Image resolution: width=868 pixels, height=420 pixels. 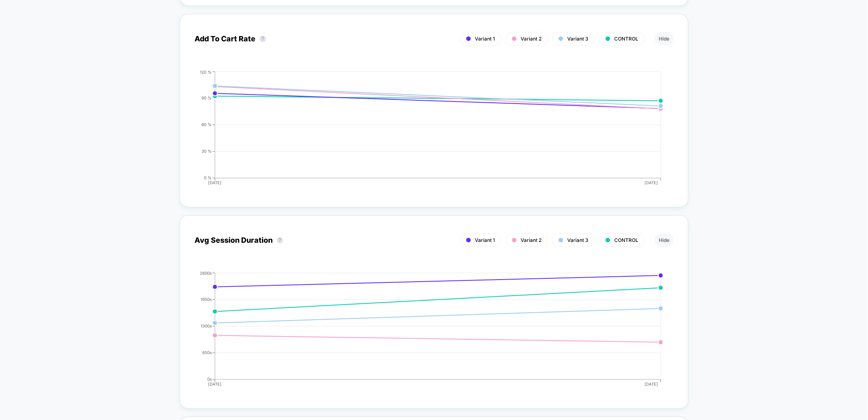 I want to click on tspan: 90 %, so click(x=206, y=97).